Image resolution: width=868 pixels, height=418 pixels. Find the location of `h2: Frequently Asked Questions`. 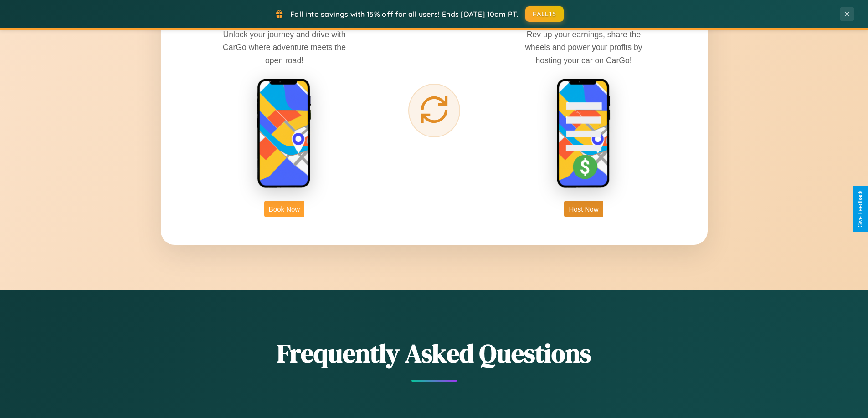

h2: Frequently Asked Questions is located at coordinates (434, 353).